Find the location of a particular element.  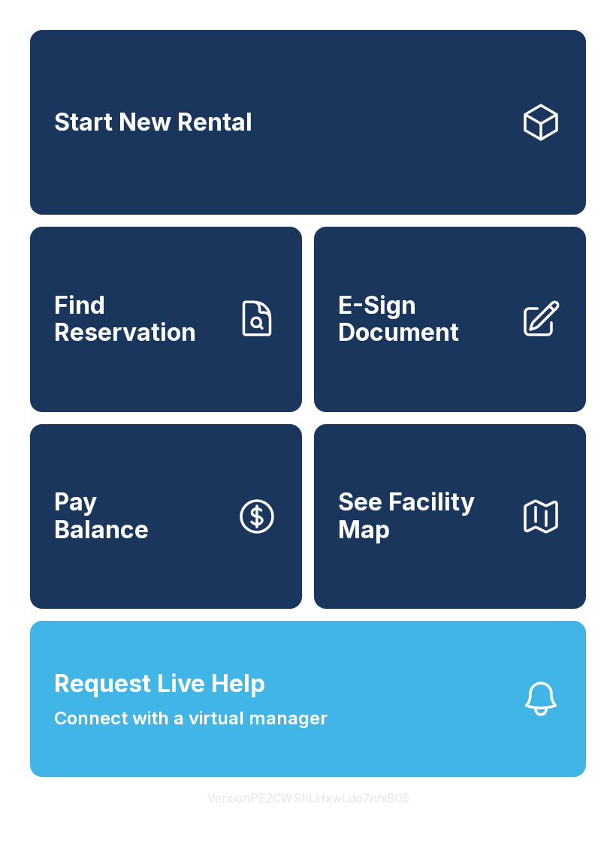

span: See Facility Map is located at coordinates (422, 516).